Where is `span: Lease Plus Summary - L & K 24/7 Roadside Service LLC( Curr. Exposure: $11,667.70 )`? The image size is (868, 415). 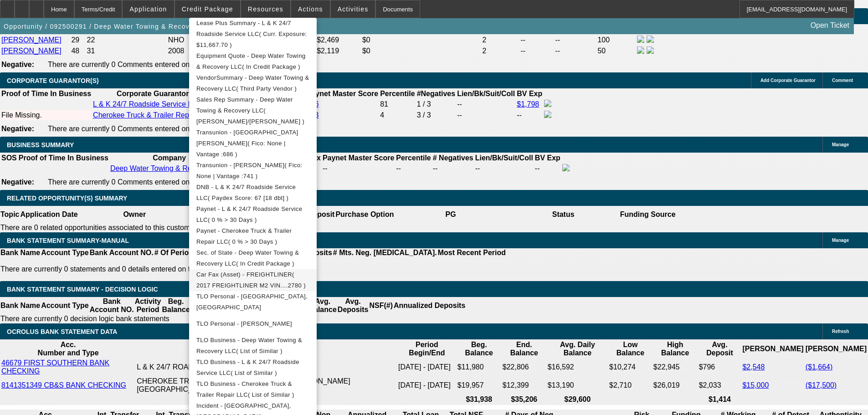 span: Lease Plus Summary - L & K 24/7 Roadside Service LLC( Curr. Exposure: $11,667.70 ) is located at coordinates (251, 34).